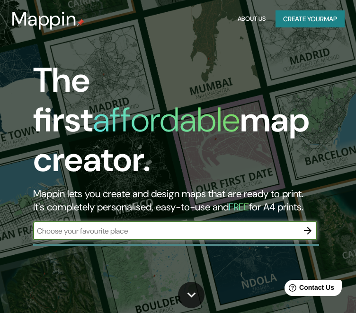 This screenshot has width=356, height=313. Describe the element at coordinates (251, 19) in the screenshot. I see `button: About Us` at that location.